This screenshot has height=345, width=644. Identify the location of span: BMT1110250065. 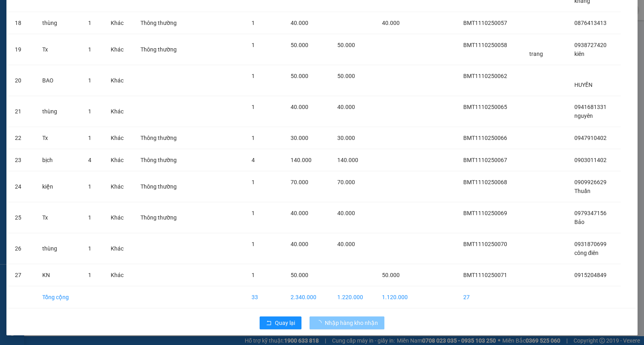
(485, 107).